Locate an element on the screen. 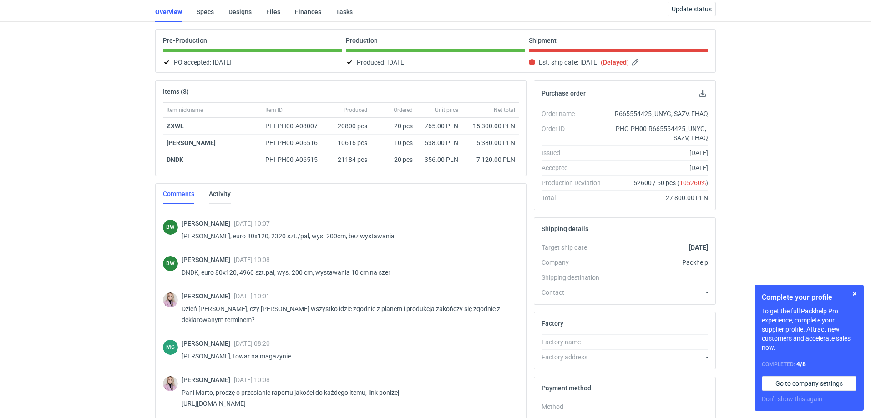  div: PO accepted: is located at coordinates (253, 62).